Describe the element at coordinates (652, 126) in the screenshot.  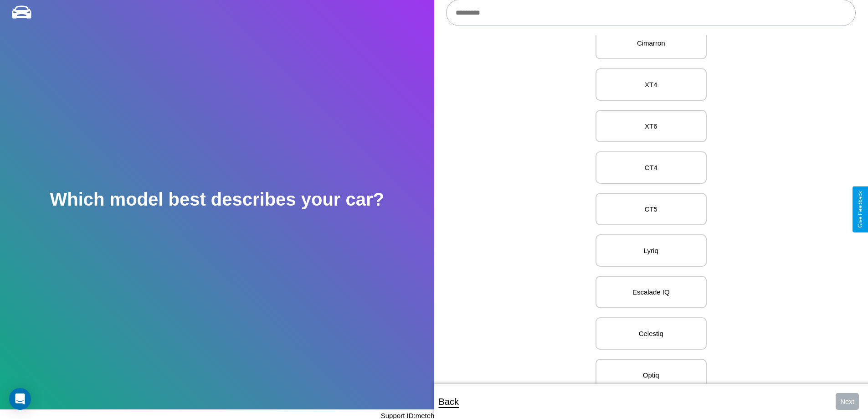
I see `p: XT6` at that location.